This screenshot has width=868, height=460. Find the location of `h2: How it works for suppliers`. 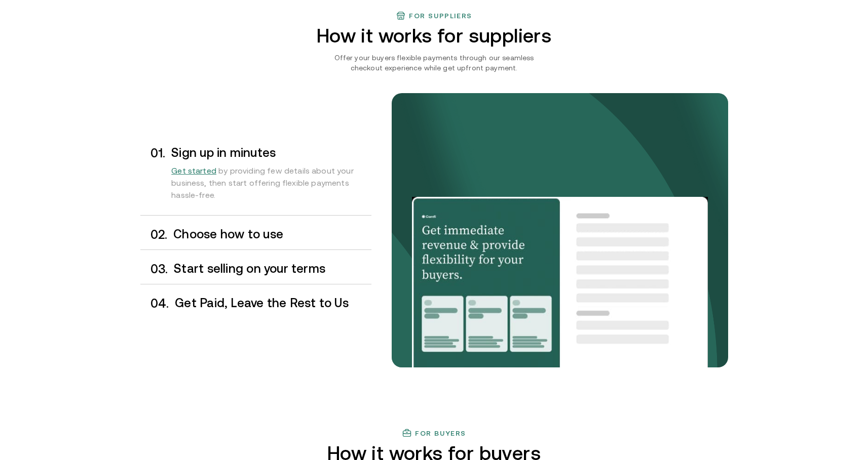

h2: How it works for suppliers is located at coordinates (434, 35).